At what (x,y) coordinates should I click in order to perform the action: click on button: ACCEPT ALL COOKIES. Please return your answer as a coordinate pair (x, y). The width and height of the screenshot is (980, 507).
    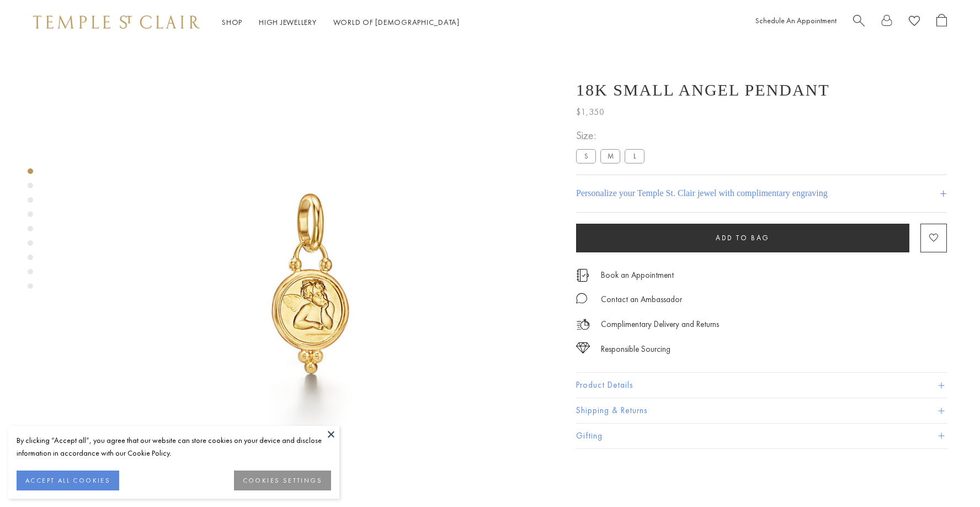
    Looking at the image, I should click on (68, 481).